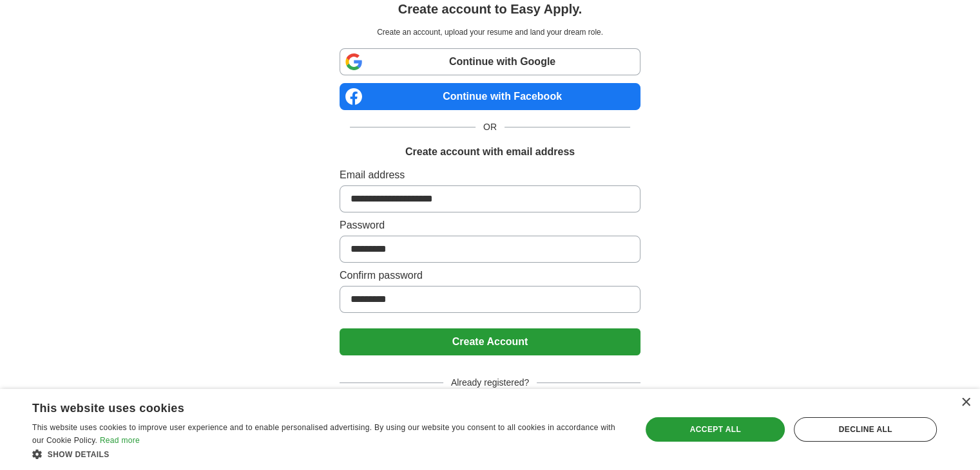 This screenshot has height=470, width=980. I want to click on label: Password, so click(490, 226).